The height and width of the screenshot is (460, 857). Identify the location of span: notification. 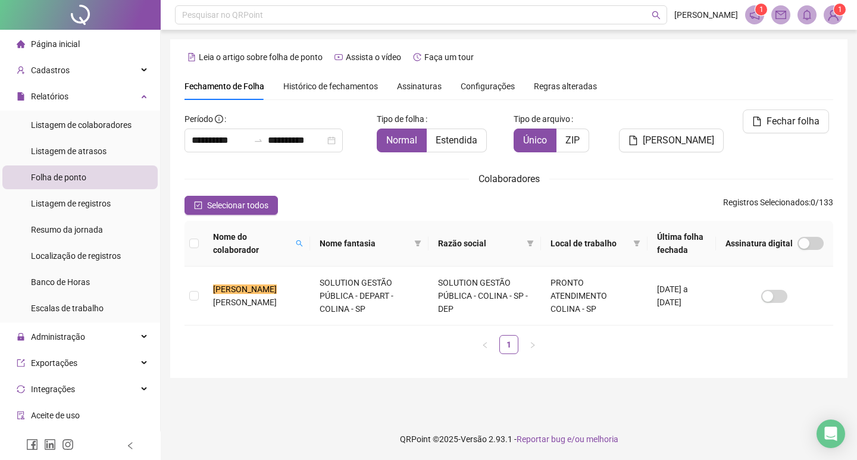
(755, 15).